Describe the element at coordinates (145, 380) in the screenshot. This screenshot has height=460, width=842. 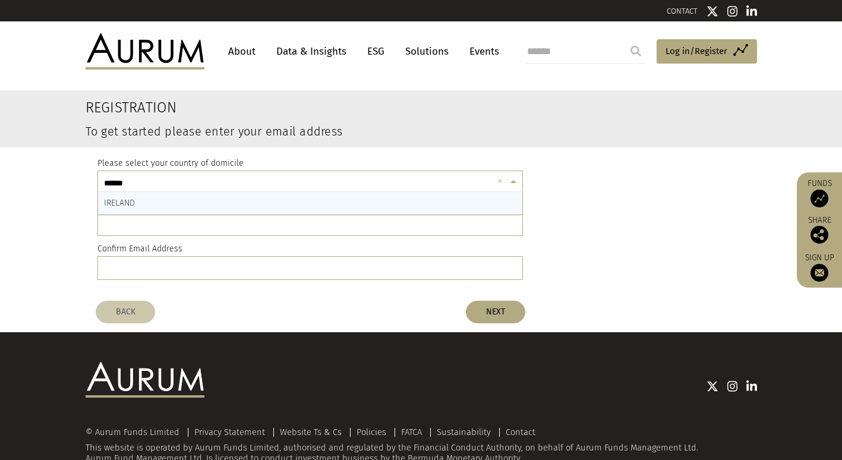
I see `img: Aurum Logo` at that location.